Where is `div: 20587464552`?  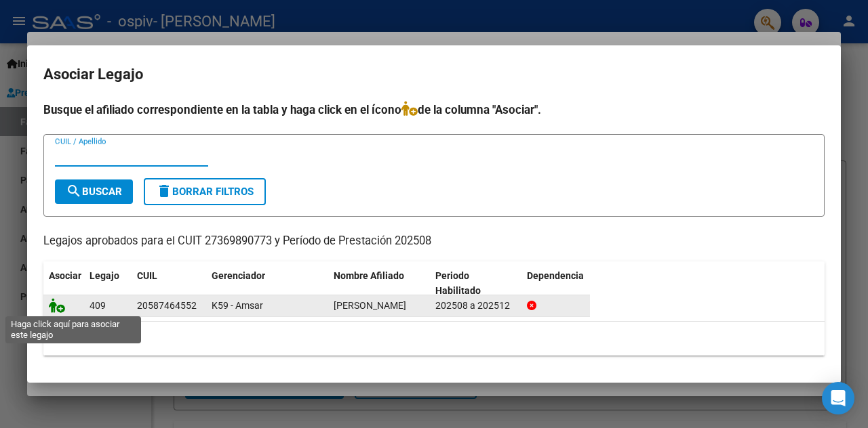
div: 20587464552 is located at coordinates (167, 305).